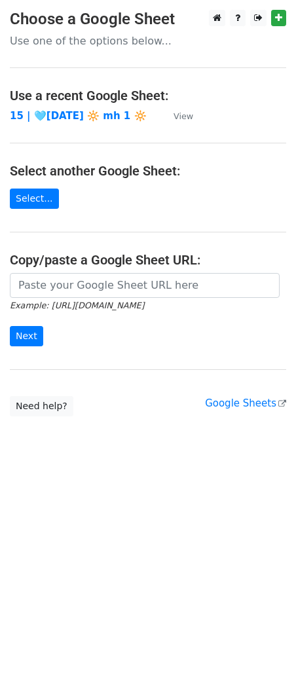 This screenshot has width=296, height=673. What do you see at coordinates (148, 171) in the screenshot?
I see `h4: Select another Google Sheet:` at bounding box center [148, 171].